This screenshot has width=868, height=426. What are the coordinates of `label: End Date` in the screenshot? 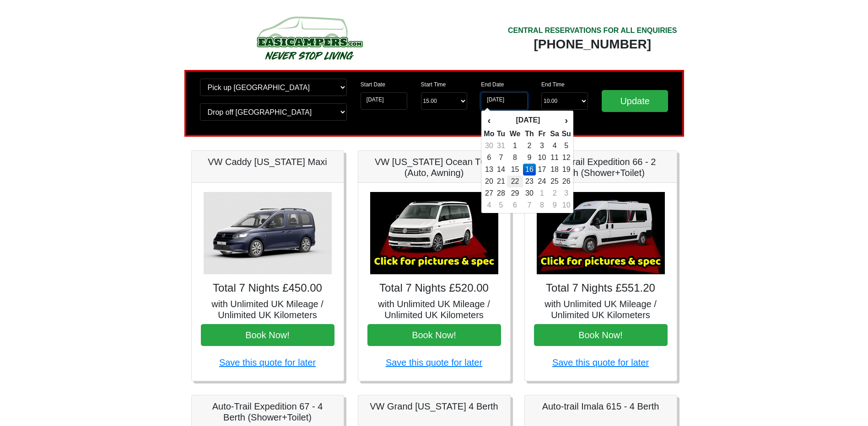 It's located at (492, 85).